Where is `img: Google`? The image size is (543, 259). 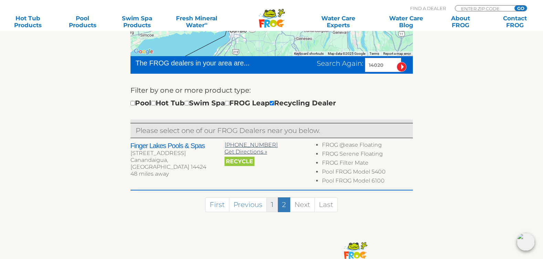
img: Google is located at coordinates (144, 52).